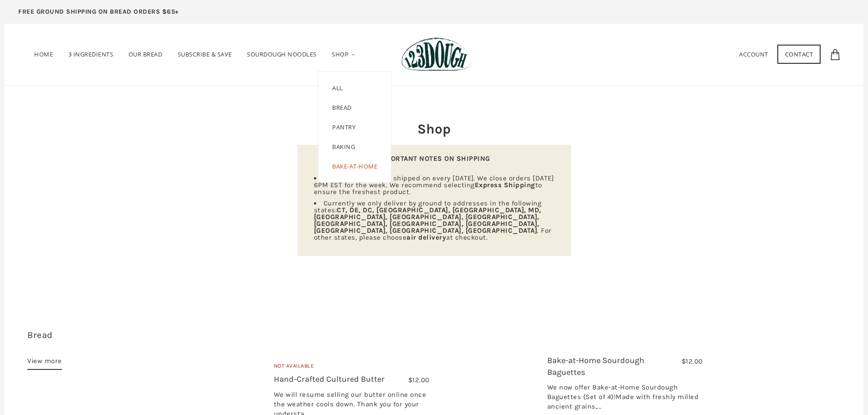  Describe the element at coordinates (98, 12) in the screenshot. I see `p: FREE GROUND SHIPPING ON BREAD ORDERS $65+` at that location.